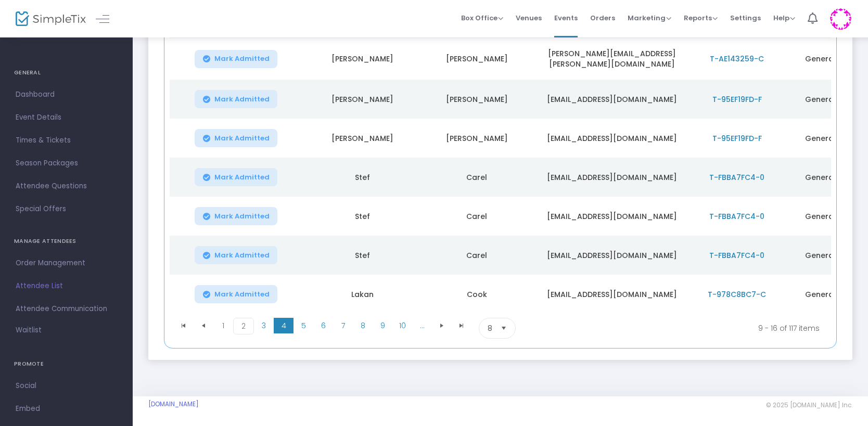 This screenshot has width=868, height=426. I want to click on span: Page 2, so click(244, 326).